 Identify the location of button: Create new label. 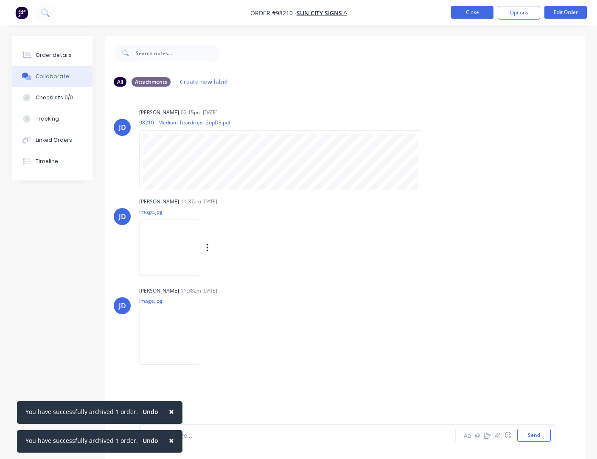
(204, 82).